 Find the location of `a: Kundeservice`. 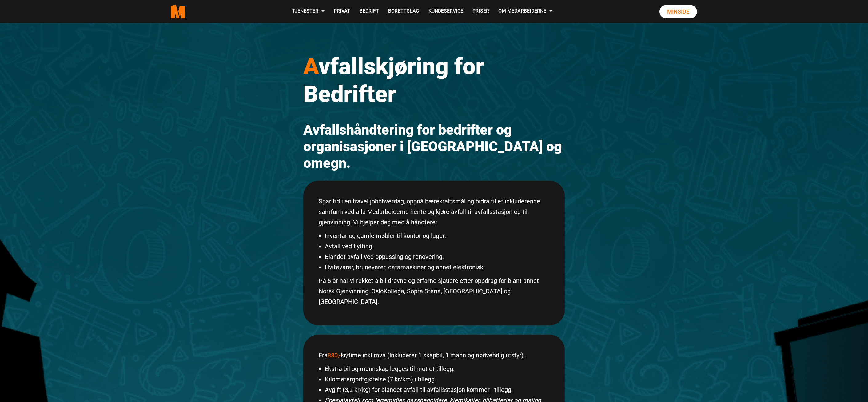

a: Kundeservice is located at coordinates (445, 11).